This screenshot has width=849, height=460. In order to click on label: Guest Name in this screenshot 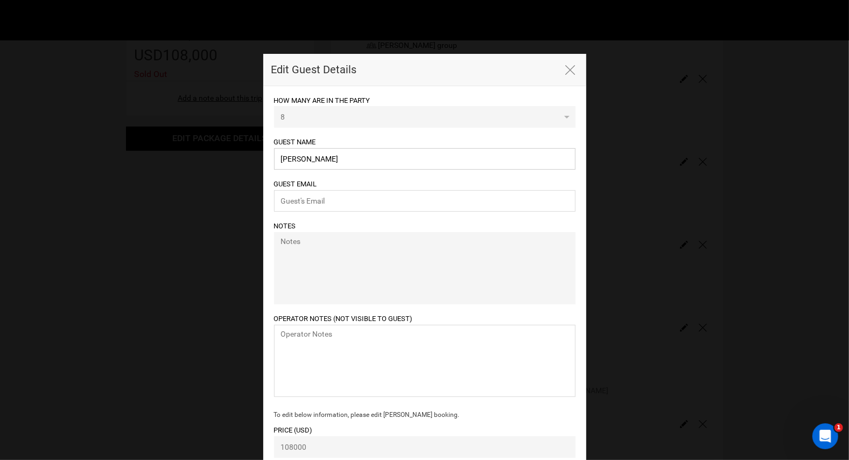, I will do `click(295, 142)`.